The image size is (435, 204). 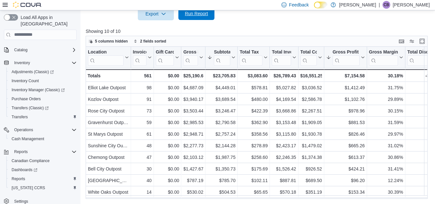 What do you see at coordinates (412, 41) in the screenshot?
I see `button: Display options` at bounding box center [412, 41].